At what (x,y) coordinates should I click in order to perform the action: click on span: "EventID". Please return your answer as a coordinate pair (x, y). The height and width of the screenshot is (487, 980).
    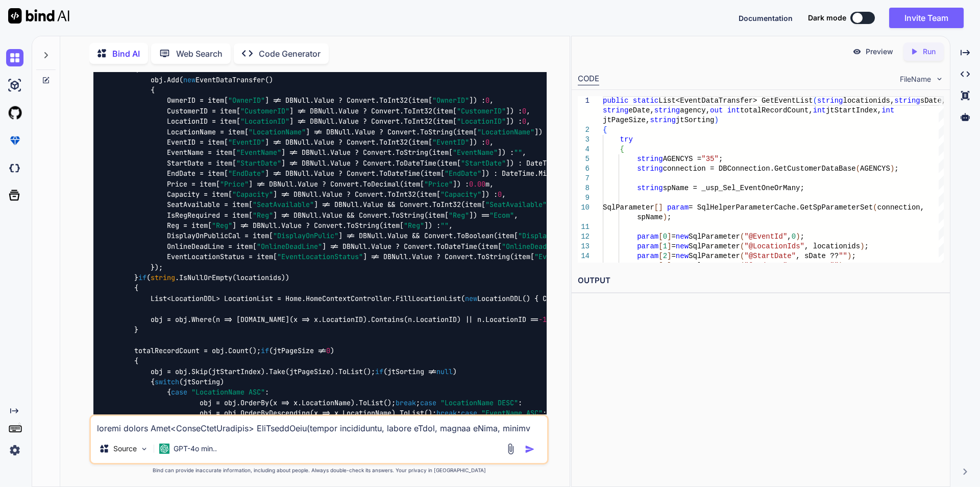
    Looking at the image, I should click on (247, 142).